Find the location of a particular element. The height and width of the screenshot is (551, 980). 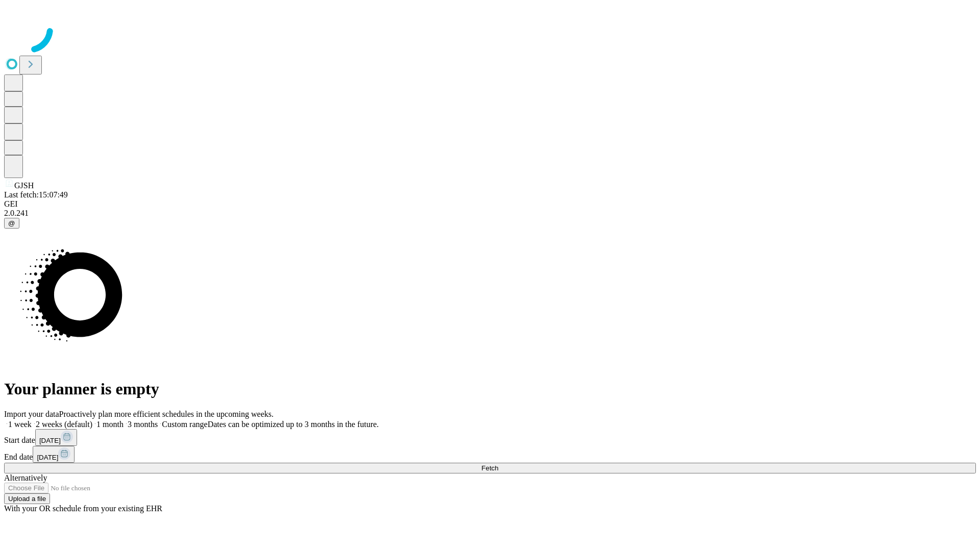

span: Fetch is located at coordinates (490, 468).